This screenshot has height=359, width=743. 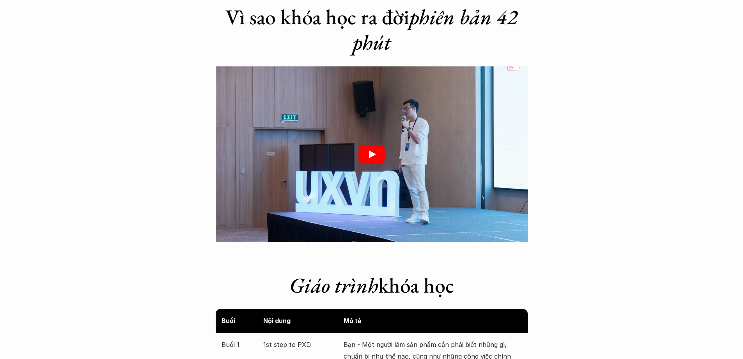 I want to click on h1: khóa học, so click(x=372, y=285).